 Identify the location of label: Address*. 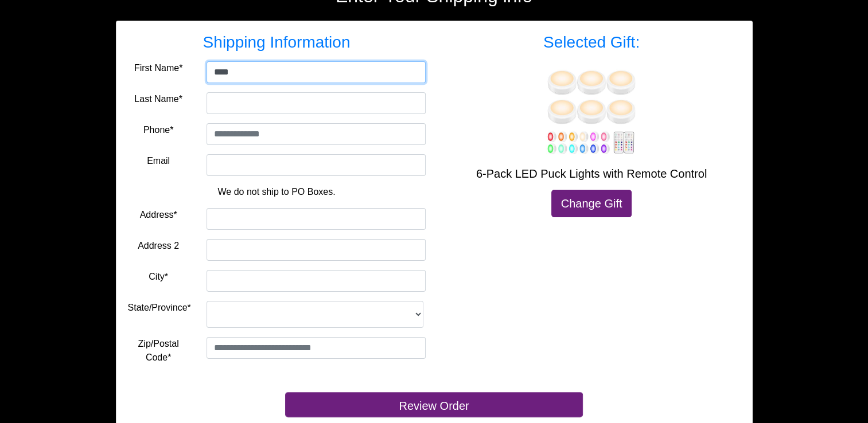
(158, 215).